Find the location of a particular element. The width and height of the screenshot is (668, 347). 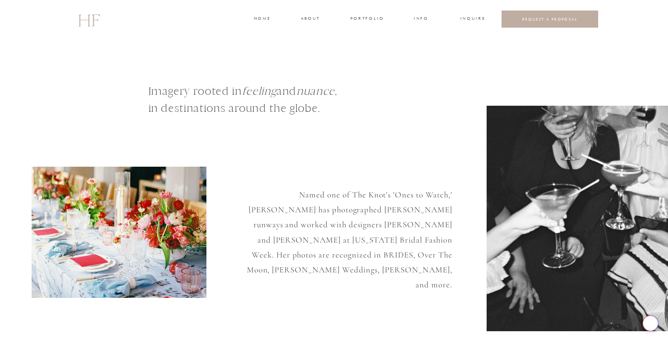

h3: home is located at coordinates (262, 19).